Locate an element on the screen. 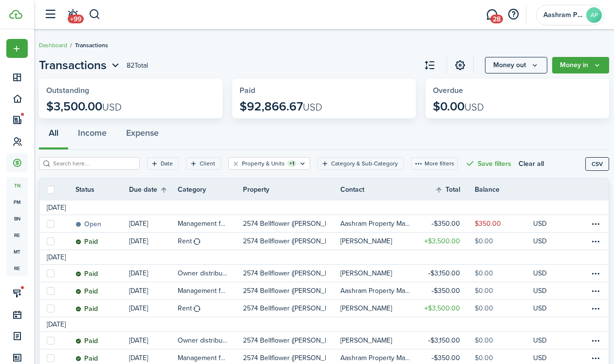 The width and height of the screenshot is (614, 364). button: Open sidebar is located at coordinates (50, 15).